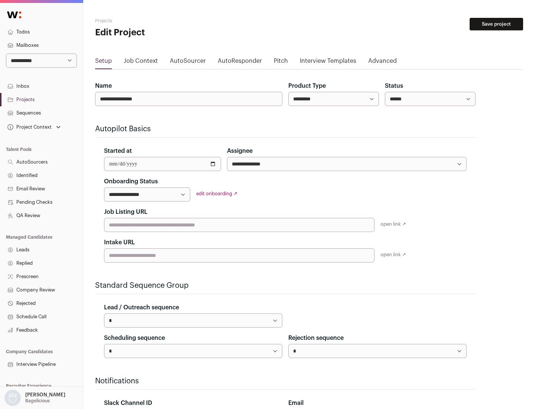 The image size is (535, 409). What do you see at coordinates (103, 86) in the screenshot?
I see `label: Name` at bounding box center [103, 86].